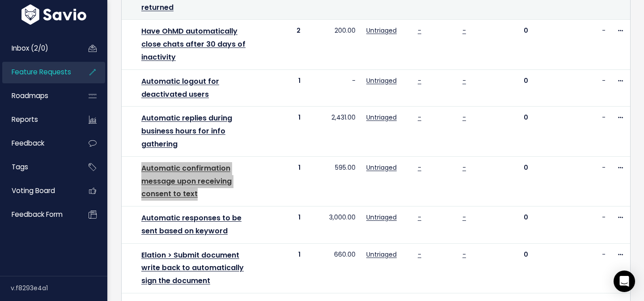 The height and width of the screenshot is (301, 644). What do you see at coordinates (186, 181) in the screenshot?
I see `a: Automatic confirmation message upon receiving consent to text` at bounding box center [186, 181].